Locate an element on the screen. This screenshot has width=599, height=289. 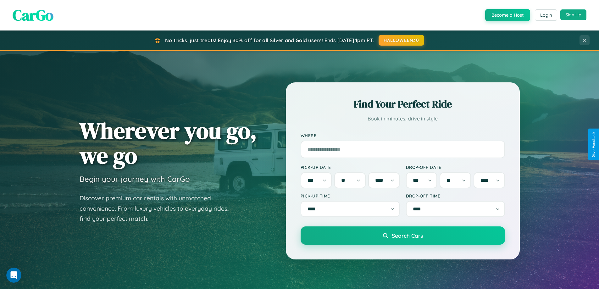
label: Pick-up Time is located at coordinates (350, 195).